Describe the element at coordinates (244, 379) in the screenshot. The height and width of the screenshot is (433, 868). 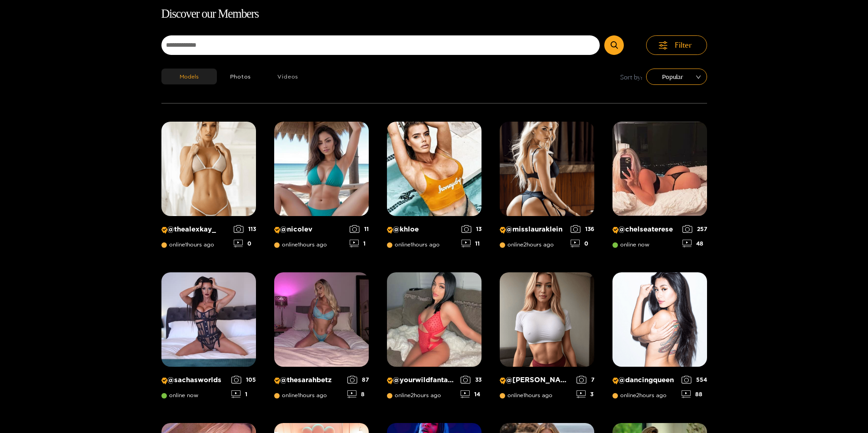
I see `div: 105` at that location.